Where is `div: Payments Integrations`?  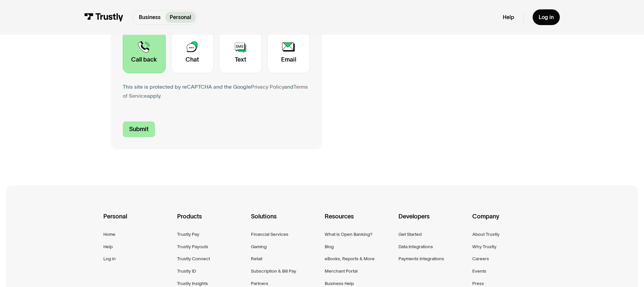
div: Payments Integrations is located at coordinates (421, 259).